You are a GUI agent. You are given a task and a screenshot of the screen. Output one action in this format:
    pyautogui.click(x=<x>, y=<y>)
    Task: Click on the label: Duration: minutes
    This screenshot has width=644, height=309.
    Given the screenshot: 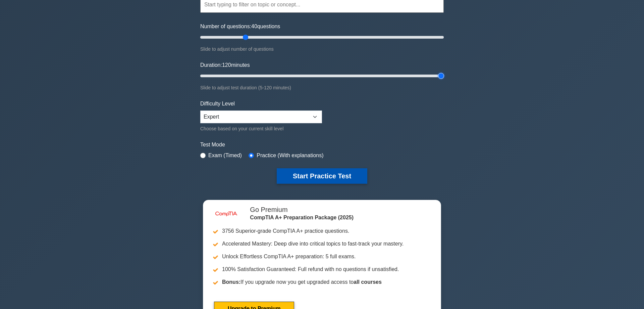 What is the action you would take?
    pyautogui.click(x=225, y=65)
    